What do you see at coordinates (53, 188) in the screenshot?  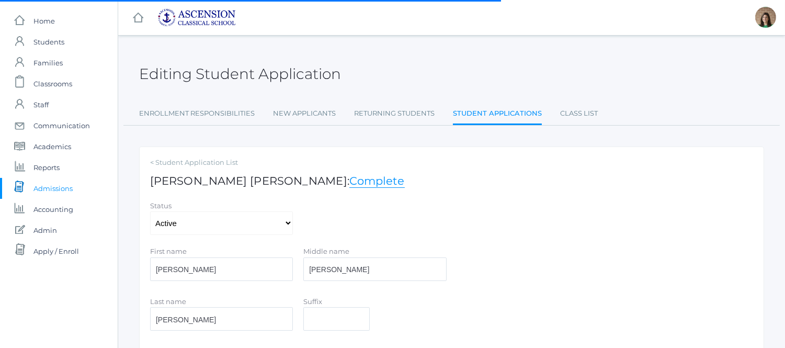 I see `span: Admissions` at bounding box center [53, 188].